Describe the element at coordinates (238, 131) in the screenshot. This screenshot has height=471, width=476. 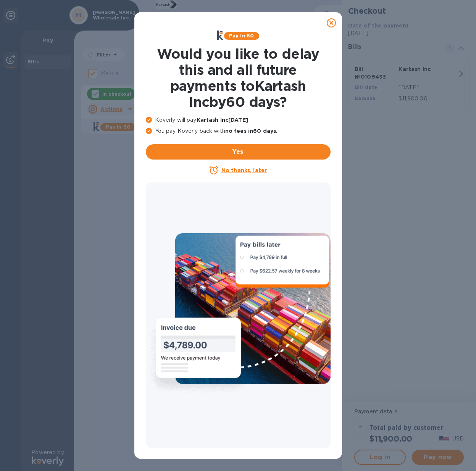
I see `p: You pay Koverly back with` at that location.